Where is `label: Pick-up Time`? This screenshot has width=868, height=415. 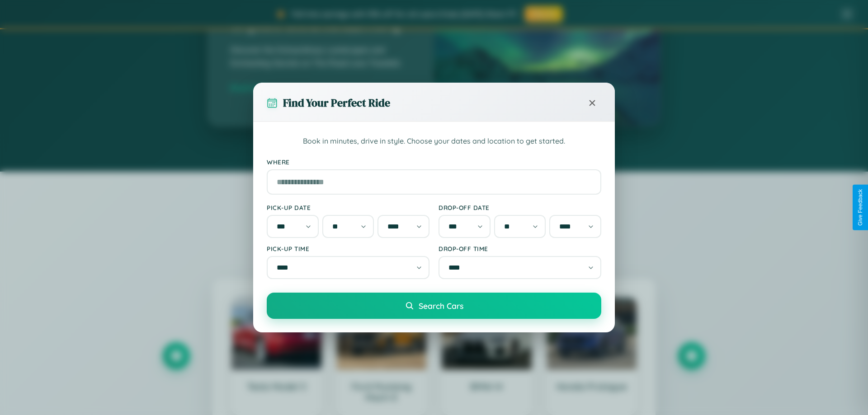 label: Pick-up Time is located at coordinates (348, 248).